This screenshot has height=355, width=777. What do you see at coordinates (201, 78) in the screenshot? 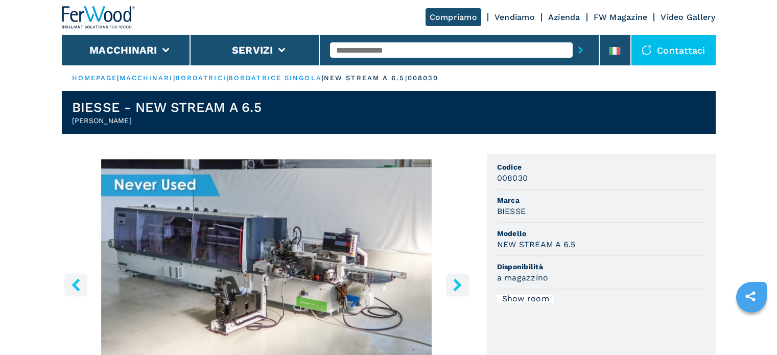
I see `a: bordatrici` at bounding box center [201, 78].